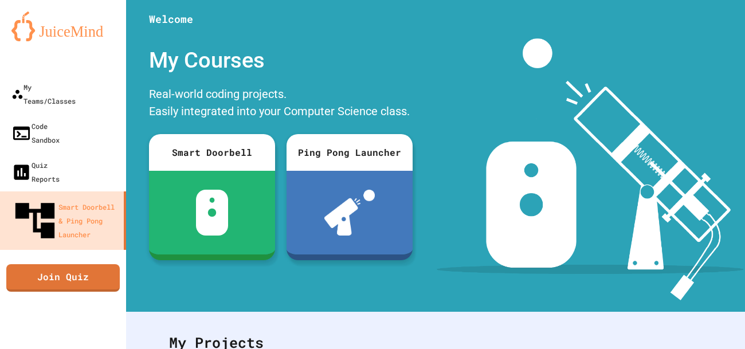  Describe the element at coordinates (44, 94) in the screenshot. I see `div: My Teams/Classes` at that location.